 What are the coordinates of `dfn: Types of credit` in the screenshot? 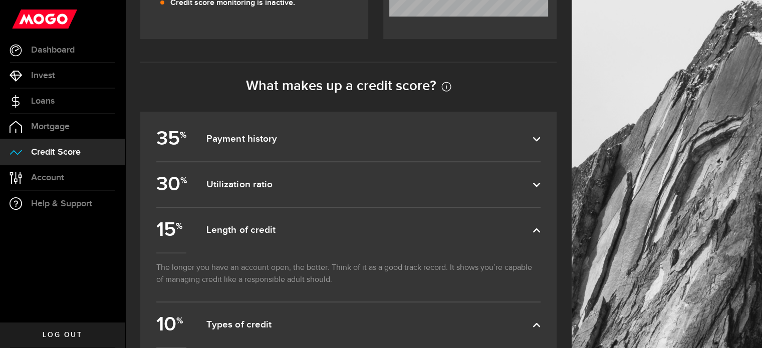 It's located at (369, 325).